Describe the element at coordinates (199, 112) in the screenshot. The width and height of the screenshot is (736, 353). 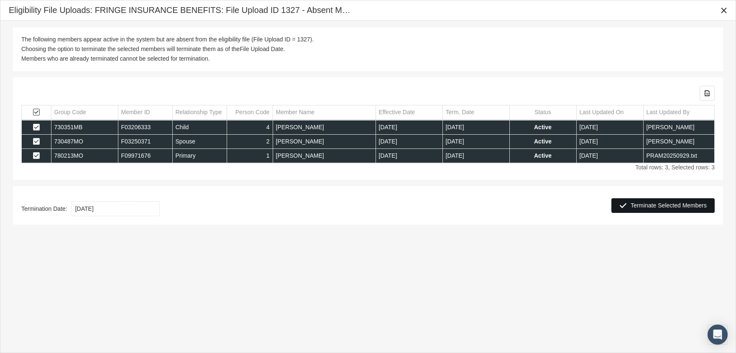
I see `div: Relationship Type` at that location.